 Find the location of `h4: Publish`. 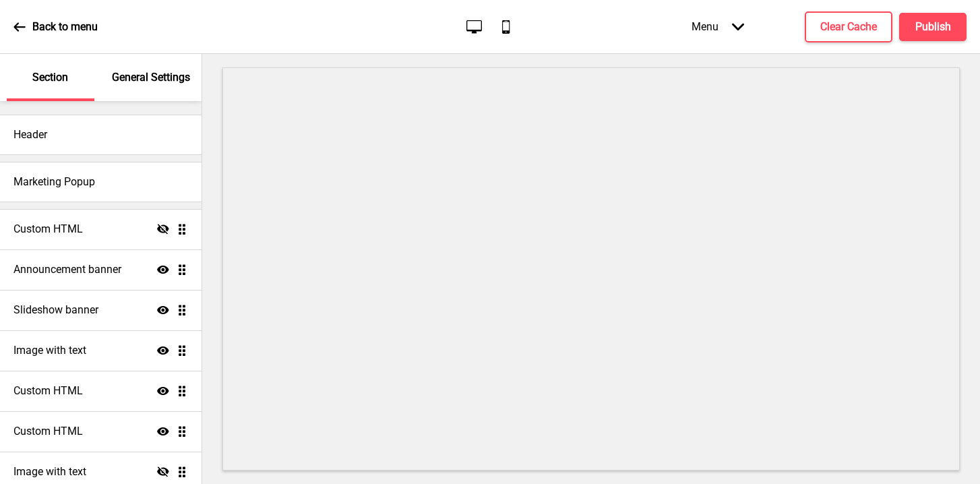

h4: Publish is located at coordinates (933, 27).